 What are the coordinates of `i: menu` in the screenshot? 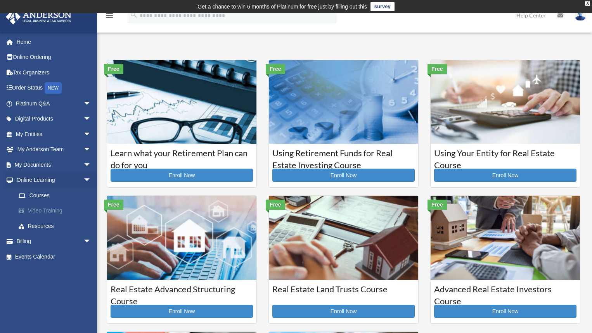 It's located at (109, 16).